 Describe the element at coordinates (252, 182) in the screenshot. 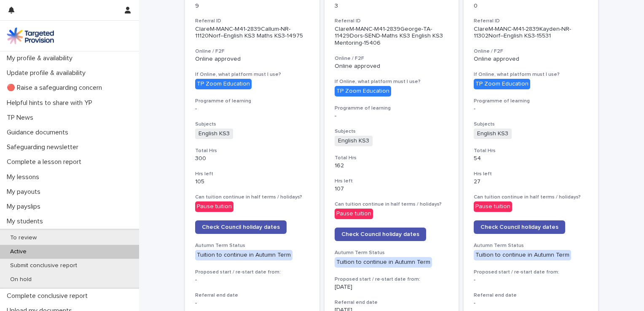

I see `p: 105` at that location.